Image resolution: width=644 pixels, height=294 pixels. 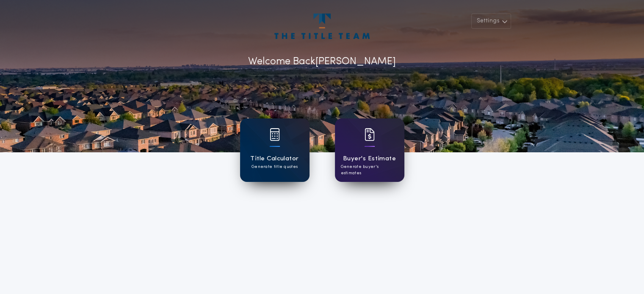 I want to click on button: Settings, so click(x=491, y=21).